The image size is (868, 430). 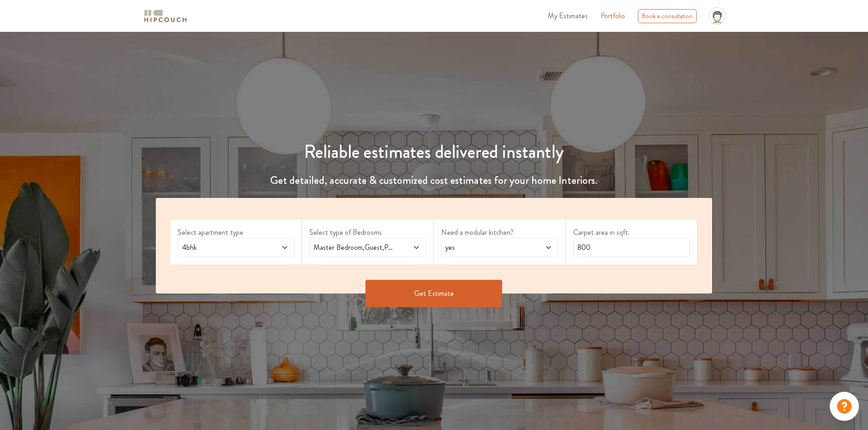 What do you see at coordinates (631, 233) in the screenshot?
I see `label: Carpet area in sqft.` at bounding box center [631, 233].